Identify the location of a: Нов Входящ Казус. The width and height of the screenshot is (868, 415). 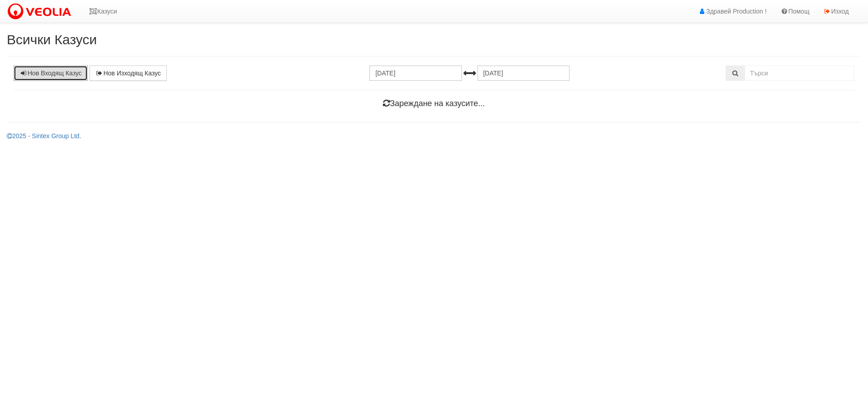
(50, 73).